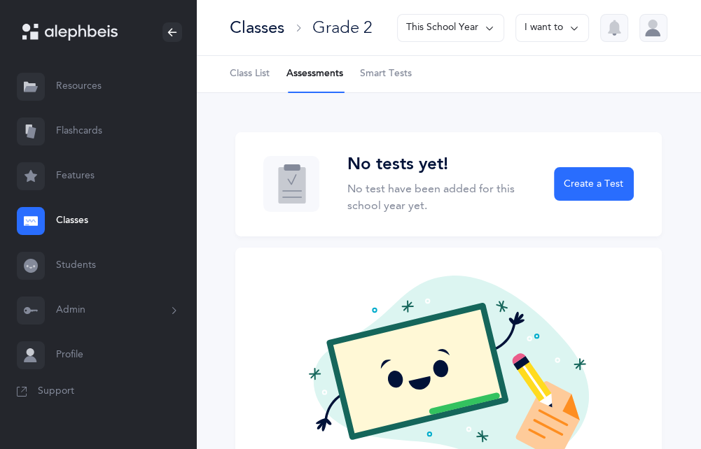 The image size is (701, 449). I want to click on div: Grade 2, so click(342, 27).